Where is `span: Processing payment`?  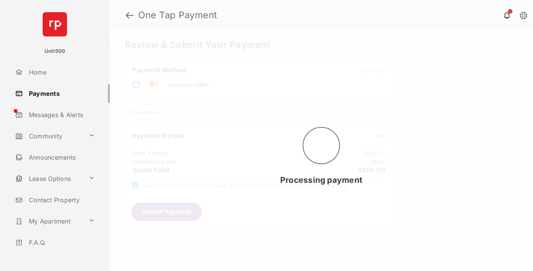
span: Processing payment is located at coordinates (321, 180).